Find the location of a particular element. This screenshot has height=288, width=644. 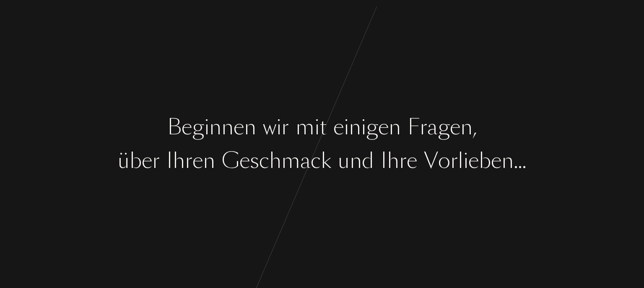

div: k is located at coordinates (326, 161).